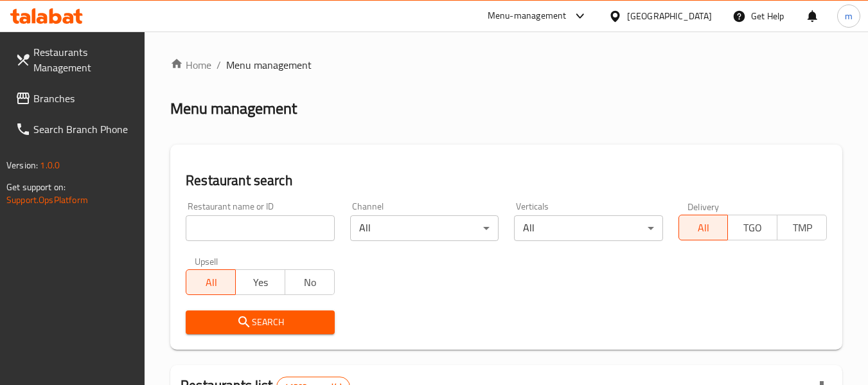  I want to click on label: Delivery, so click(704, 206).